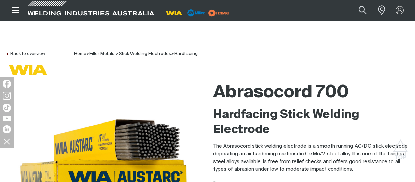 The image size is (415, 182). I want to click on p: The Abrasocord stick welding electrode is a smooth running AC/DC stick electrode depositing an ai..., so click(312, 158).